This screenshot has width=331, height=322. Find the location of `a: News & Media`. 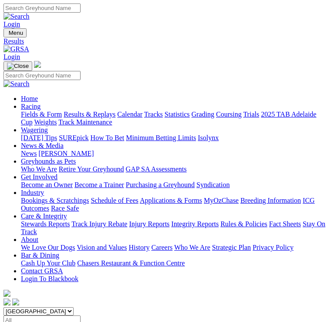

a: News & Media is located at coordinates (42, 145).